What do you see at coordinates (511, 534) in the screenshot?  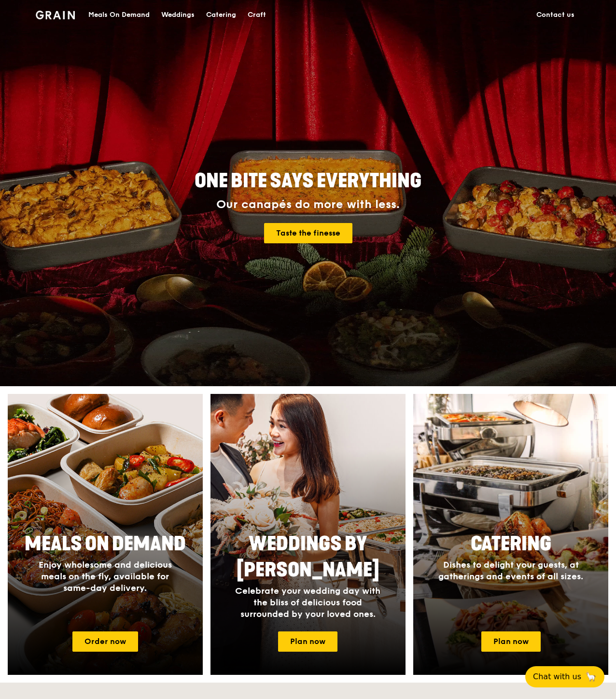 I see `a: CateringDishes to delight your guests, at gatherings and events of all sizes.Plan now` at bounding box center [511, 534].